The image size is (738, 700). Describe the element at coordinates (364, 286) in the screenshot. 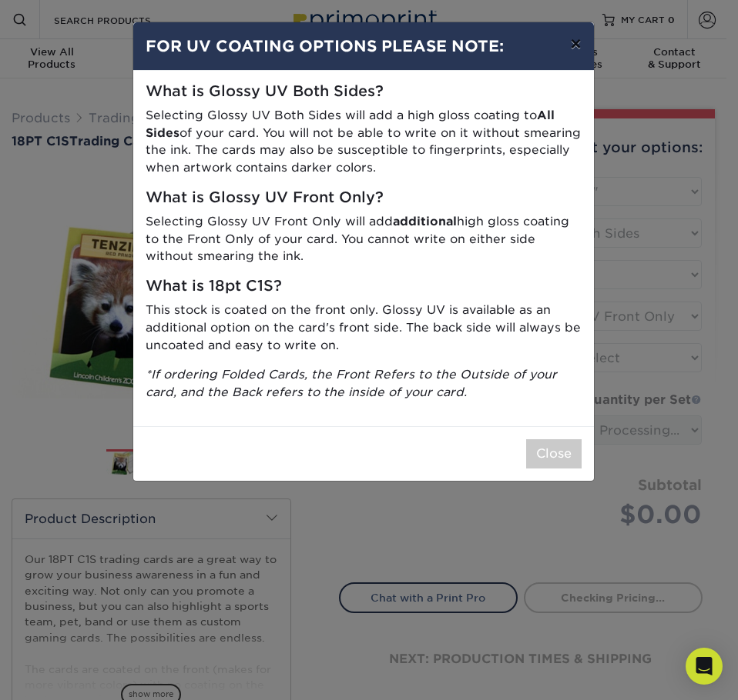

I see `h5: What is 18pt C1S?` at that location.